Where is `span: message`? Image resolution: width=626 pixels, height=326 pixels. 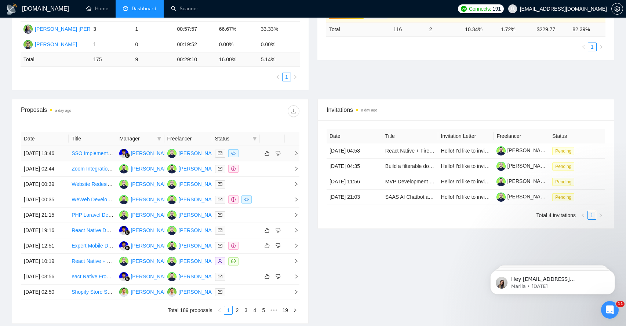 span: message is located at coordinates (233, 261).